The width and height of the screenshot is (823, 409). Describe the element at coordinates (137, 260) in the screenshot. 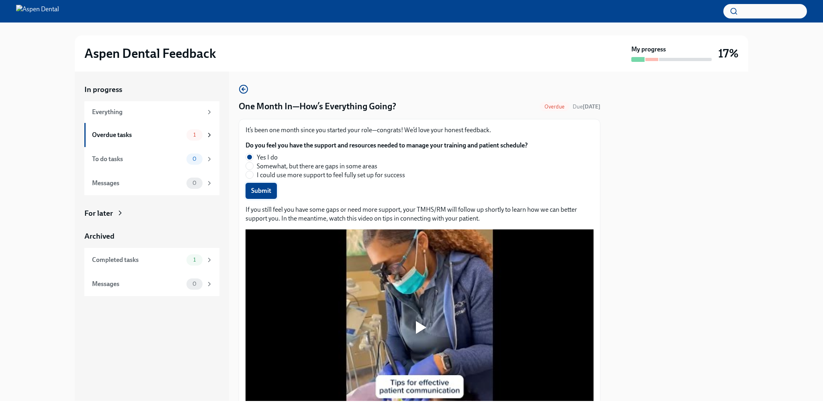

I see `div: Completed tasks` at that location.